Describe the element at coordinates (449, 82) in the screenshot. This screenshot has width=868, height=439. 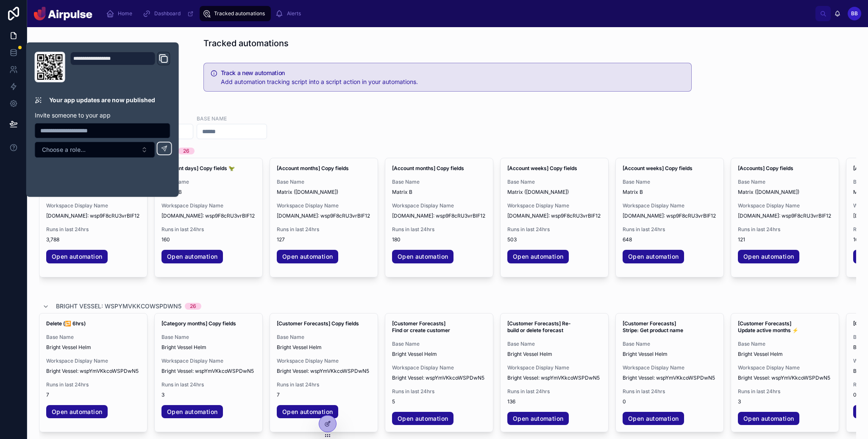
I see `div: Add automation tracking script into a script action in your automations.` at that location.